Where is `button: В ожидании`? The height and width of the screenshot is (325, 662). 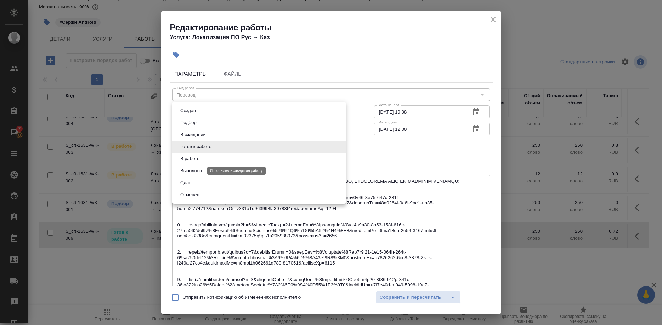
button: В ожидании is located at coordinates (193, 135).